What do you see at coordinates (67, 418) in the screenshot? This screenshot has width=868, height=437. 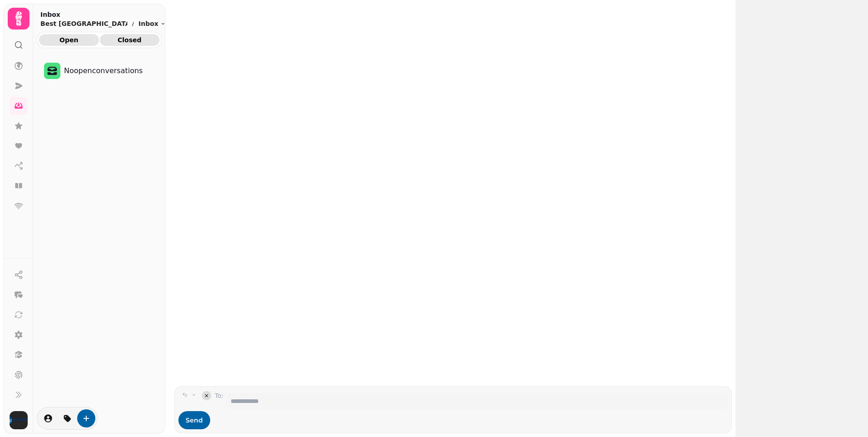 I see `button: tag-thread` at bounding box center [67, 418].